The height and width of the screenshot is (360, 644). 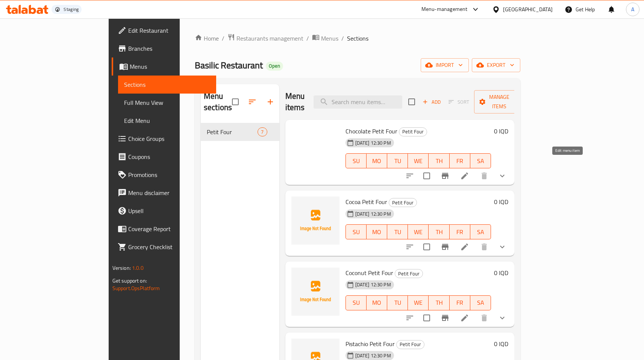 I want to click on a: Edit Restaurant, so click(x=164, y=31).